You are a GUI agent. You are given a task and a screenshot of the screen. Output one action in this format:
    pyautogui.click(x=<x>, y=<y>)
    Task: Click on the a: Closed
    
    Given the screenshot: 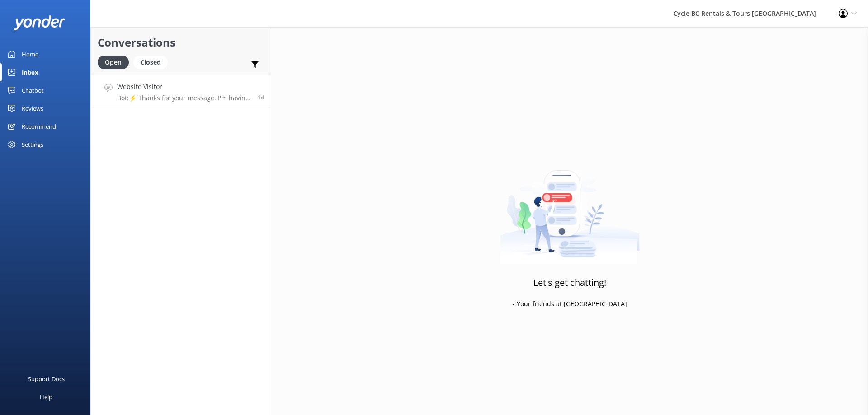 What is the action you would take?
    pyautogui.click(x=153, y=62)
    